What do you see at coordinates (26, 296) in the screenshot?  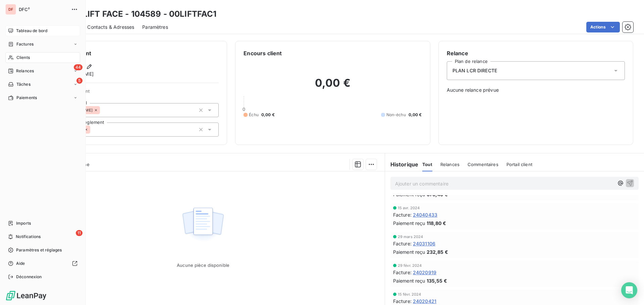 I see `img: Logo LeanPay` at bounding box center [26, 296].